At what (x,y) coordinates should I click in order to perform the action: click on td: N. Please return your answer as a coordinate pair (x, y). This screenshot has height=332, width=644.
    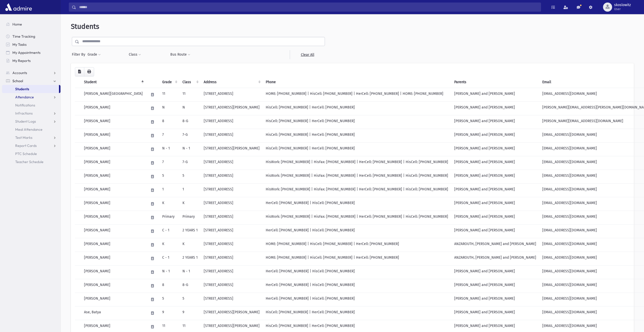
    Looking at the image, I should click on (190, 108).